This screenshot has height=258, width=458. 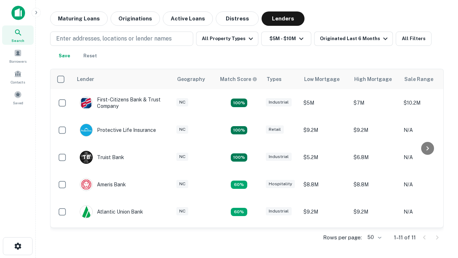 I want to click on p: T B, so click(x=86, y=157).